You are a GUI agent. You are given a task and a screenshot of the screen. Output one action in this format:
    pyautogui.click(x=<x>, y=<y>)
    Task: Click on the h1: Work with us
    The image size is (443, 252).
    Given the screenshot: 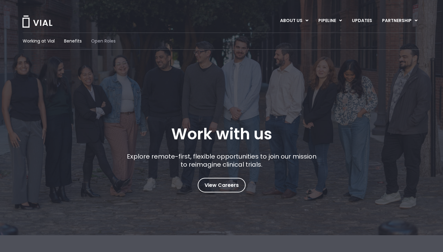 What is the action you would take?
    pyautogui.click(x=222, y=134)
    